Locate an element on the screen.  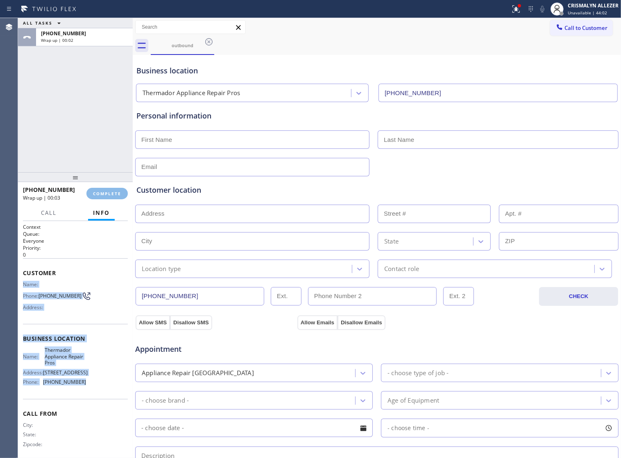
input: City is located at coordinates (252, 241).